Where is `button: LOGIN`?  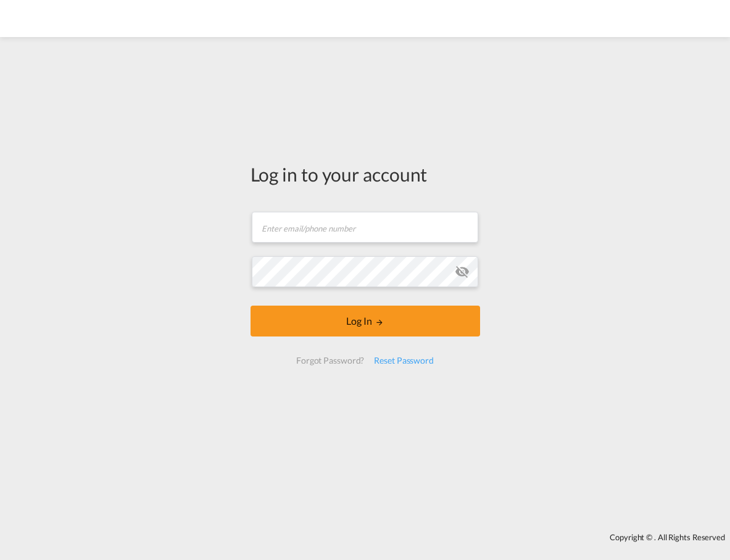 button: LOGIN is located at coordinates (366, 321).